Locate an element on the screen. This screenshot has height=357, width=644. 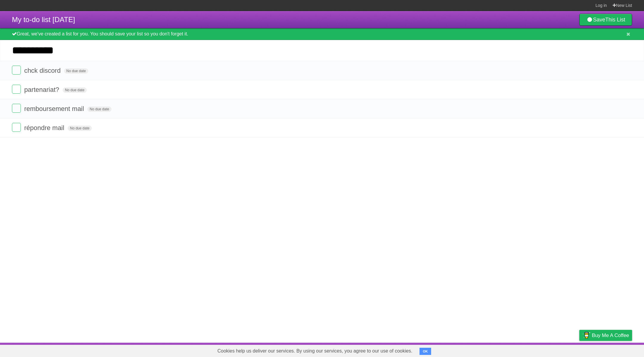
b: This List is located at coordinates (615, 20).